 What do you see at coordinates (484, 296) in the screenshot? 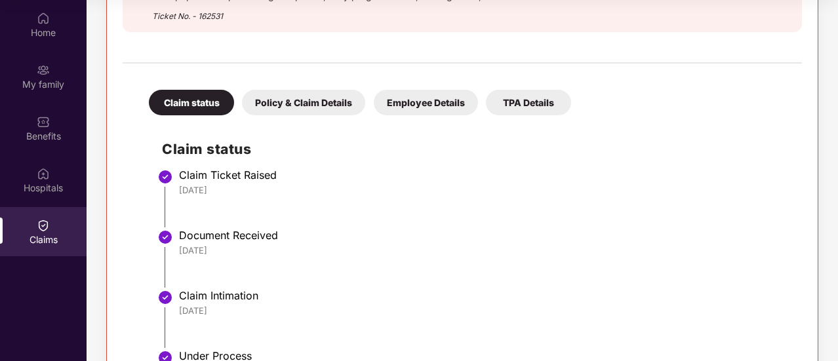
I see `div: Claim Intimation` at bounding box center [484, 296].